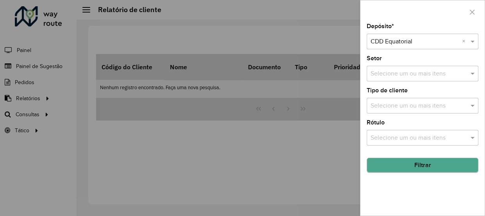 This screenshot has width=485, height=216. I want to click on label: Rótulo, so click(376, 122).